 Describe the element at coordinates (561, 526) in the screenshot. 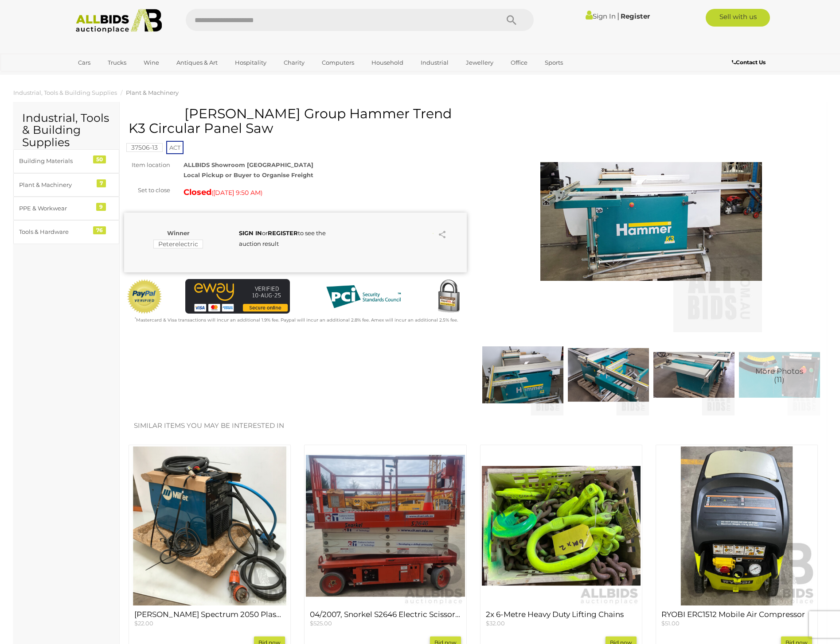

I see `img: 2x 6-Metre Heavy Duty Lifting Chains` at that location.